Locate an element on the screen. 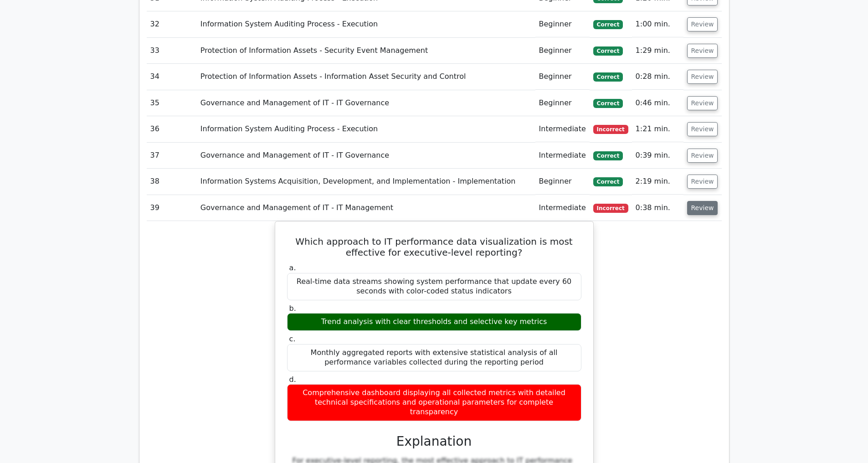 This screenshot has width=868, height=463. h5: Which approach to IT performance data visualization is most effective for executive-level reporting? is located at coordinates (434, 247).